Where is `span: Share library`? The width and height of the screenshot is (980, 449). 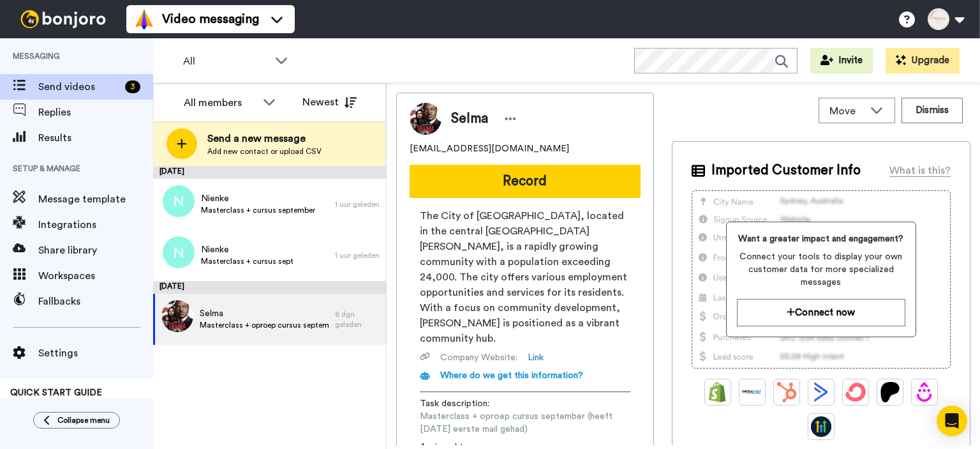 span: Share library is located at coordinates (96, 250).